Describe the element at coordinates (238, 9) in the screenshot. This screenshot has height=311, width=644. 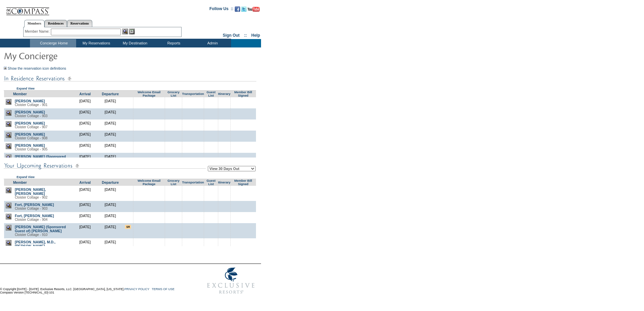
I see `img: Become our fan on Facebook` at that location.